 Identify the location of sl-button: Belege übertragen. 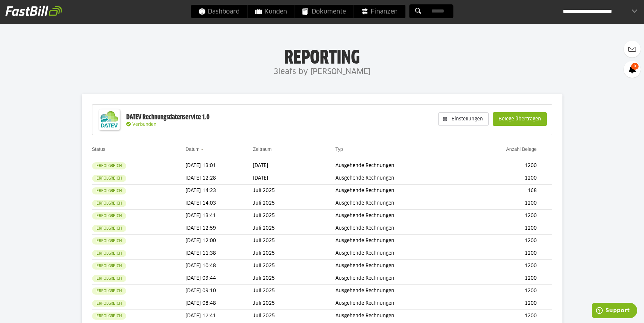
(520, 119).